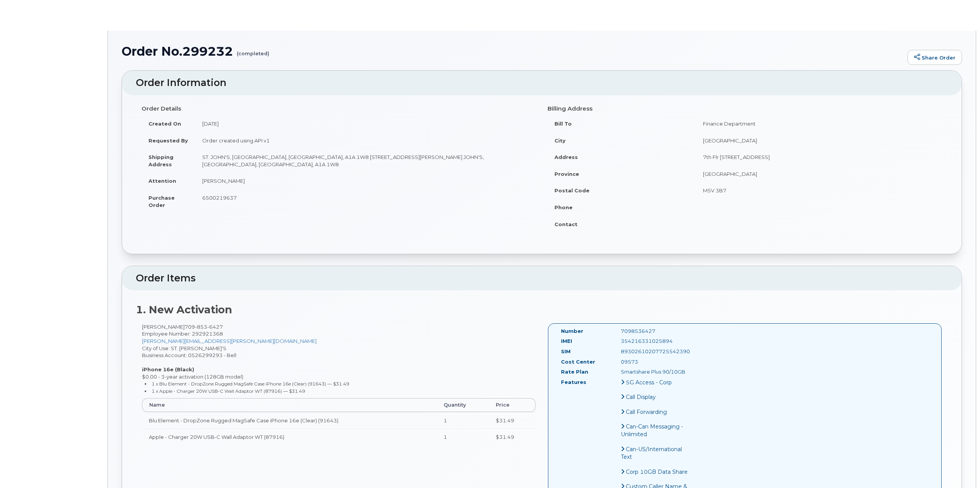 The height and width of the screenshot is (488, 980). What do you see at coordinates (162, 181) in the screenshot?
I see `strong: Attention` at bounding box center [162, 181].